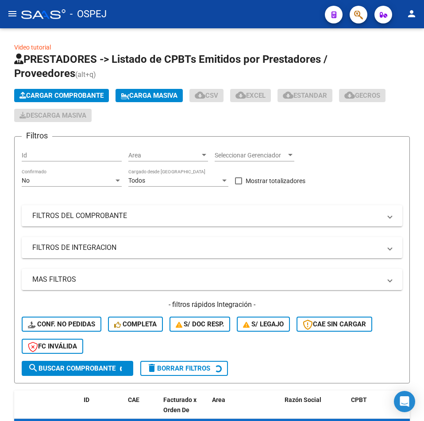  Describe the element at coordinates (251, 96) in the screenshot. I see `span: EXCEL` at that location.